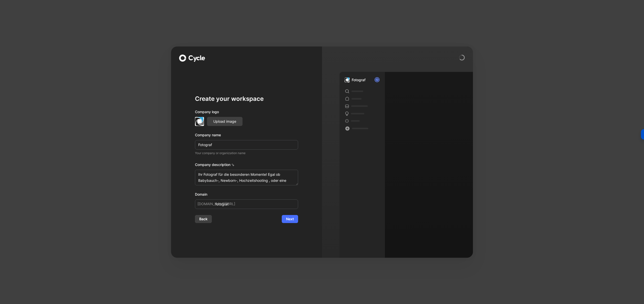 This screenshot has width=644, height=304. What do you see at coordinates (247, 135) in the screenshot?
I see `div: Company name` at bounding box center [247, 135].